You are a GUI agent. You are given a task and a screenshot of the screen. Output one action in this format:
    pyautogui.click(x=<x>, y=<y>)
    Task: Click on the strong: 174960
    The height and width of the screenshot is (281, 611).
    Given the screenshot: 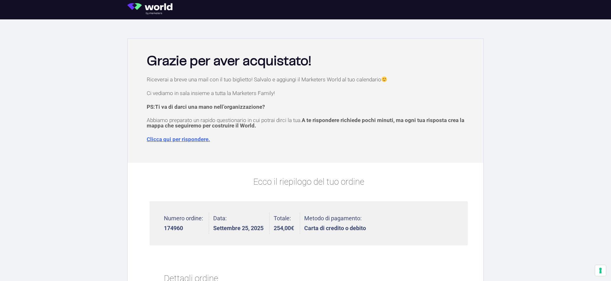 What is the action you would take?
    pyautogui.click(x=183, y=229)
    